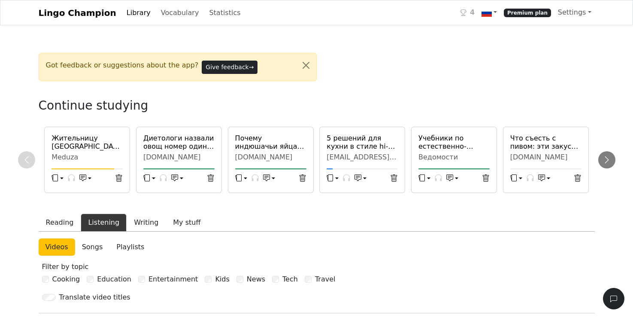 This screenshot has width=633, height=318. Describe the element at coordinates (222, 279) in the screenshot. I see `label: Kids` at that location.